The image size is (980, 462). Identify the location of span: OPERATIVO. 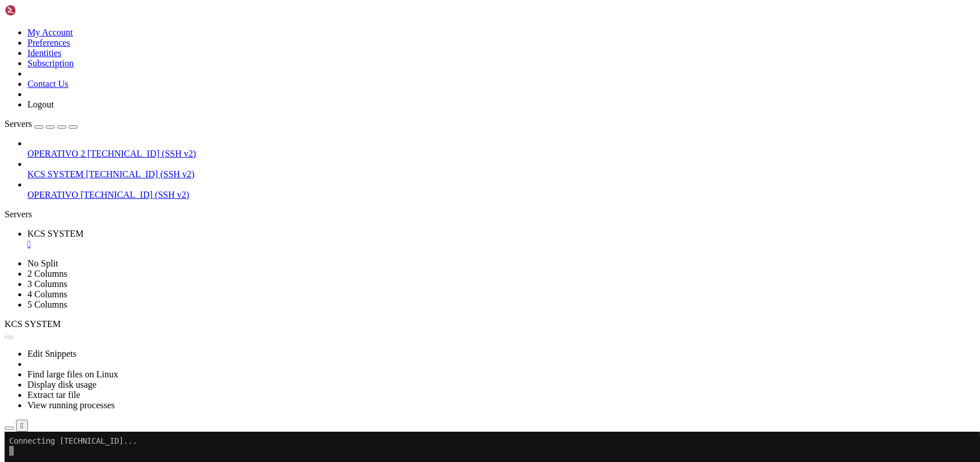
(52, 195).